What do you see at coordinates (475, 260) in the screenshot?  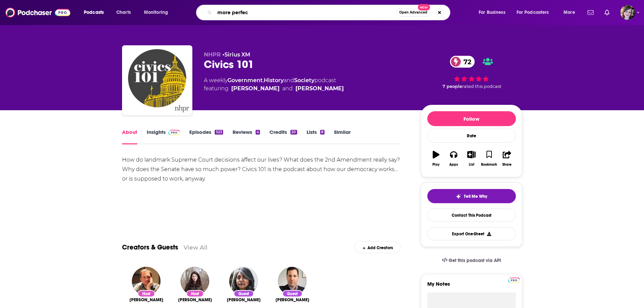 I see `span: Get this podcast via API` at bounding box center [475, 260].